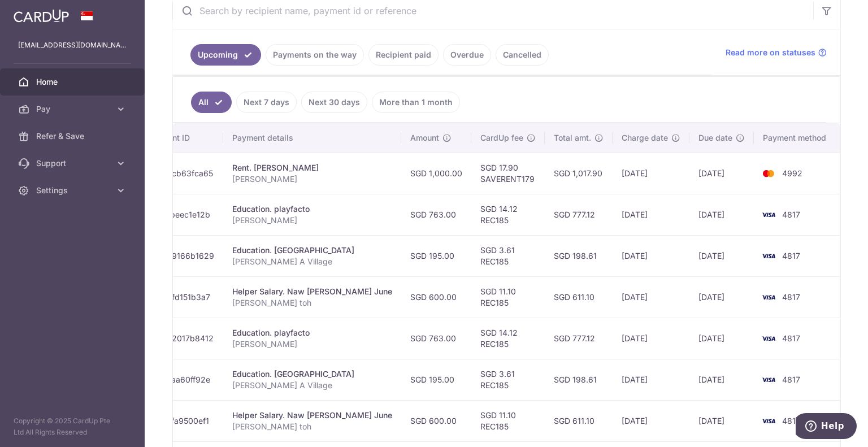 This screenshot has height=447, width=868. I want to click on a: Next 30 days, so click(334, 102).